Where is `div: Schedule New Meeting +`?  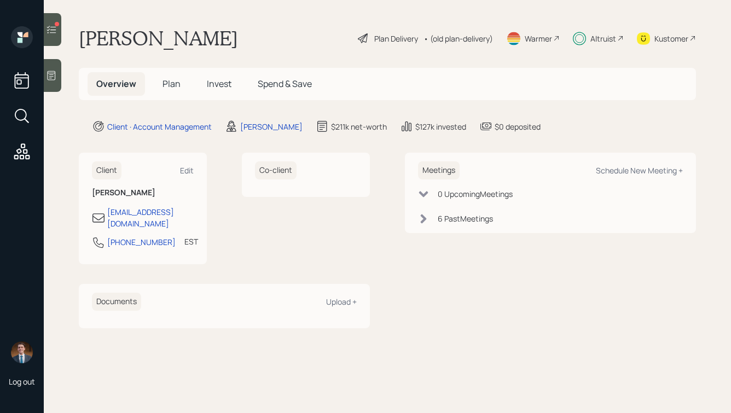 div: Schedule New Meeting + is located at coordinates (639, 170).